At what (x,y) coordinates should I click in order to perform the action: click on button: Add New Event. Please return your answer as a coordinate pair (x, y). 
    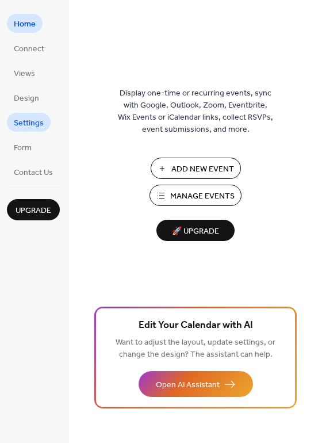
    Looking at the image, I should click on (195, 168).